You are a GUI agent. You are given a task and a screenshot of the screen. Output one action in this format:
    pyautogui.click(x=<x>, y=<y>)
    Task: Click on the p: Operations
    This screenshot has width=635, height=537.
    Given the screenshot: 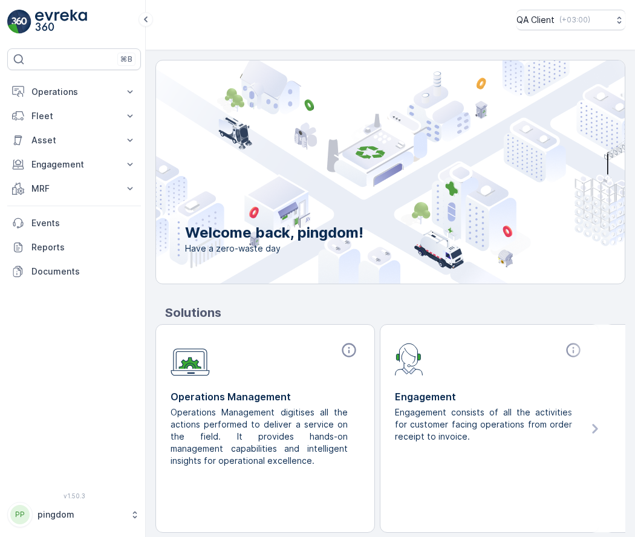 What is the action you would take?
    pyautogui.click(x=74, y=92)
    